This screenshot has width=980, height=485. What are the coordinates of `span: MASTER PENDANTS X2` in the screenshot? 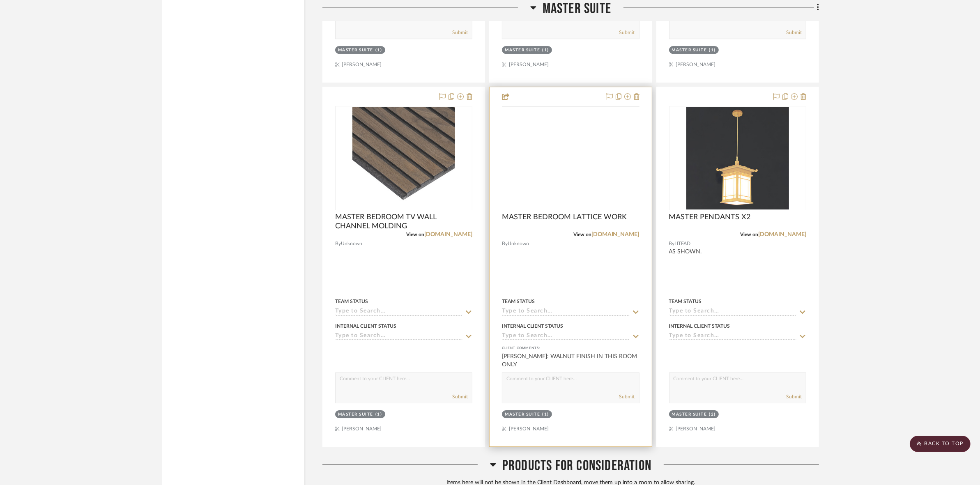 It's located at (710, 217).